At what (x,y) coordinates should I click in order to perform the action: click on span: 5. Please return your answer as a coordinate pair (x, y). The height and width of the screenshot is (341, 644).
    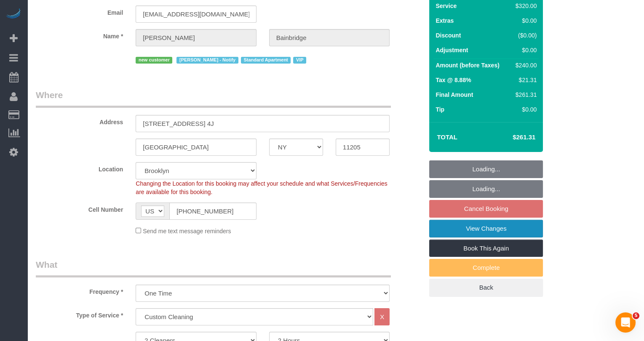
    Looking at the image, I should click on (636, 316).